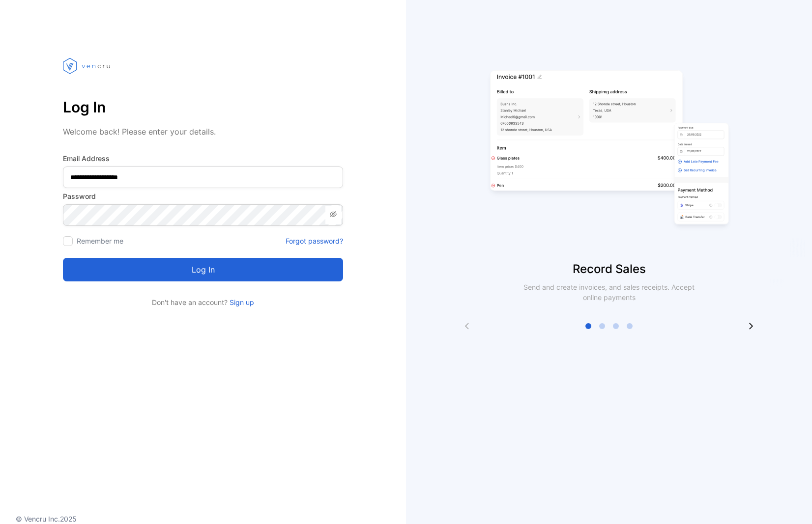 This screenshot has height=524, width=812. What do you see at coordinates (608, 150) in the screenshot?
I see `img: slider image` at bounding box center [608, 150].